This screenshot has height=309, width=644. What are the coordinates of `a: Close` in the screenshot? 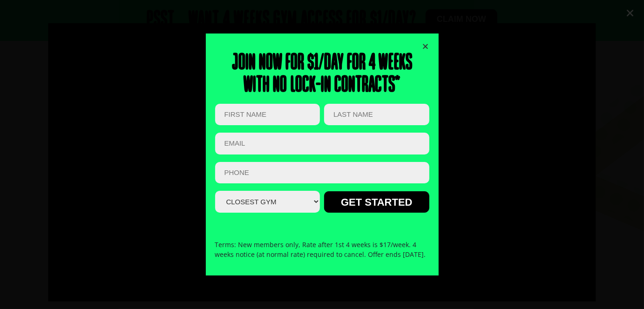 It's located at (426, 46).